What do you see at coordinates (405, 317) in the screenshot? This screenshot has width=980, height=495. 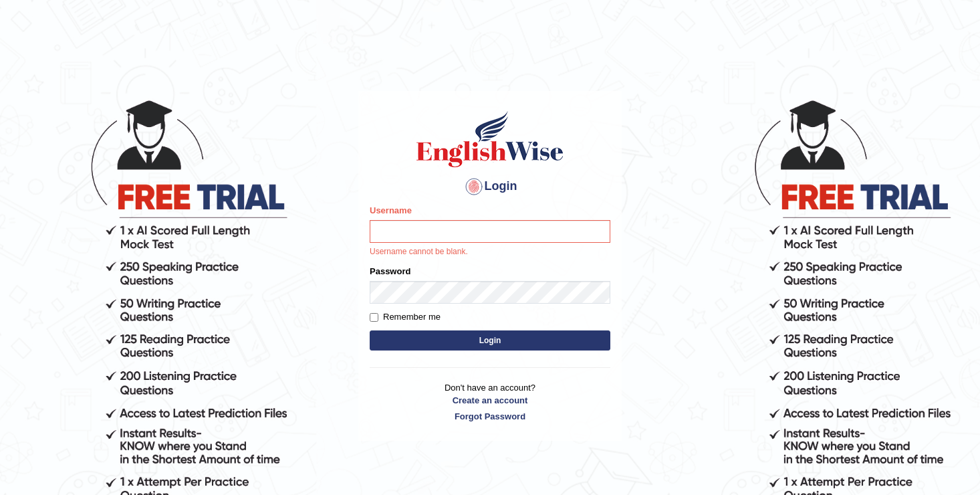 I see `label: Remember me` at bounding box center [405, 317].